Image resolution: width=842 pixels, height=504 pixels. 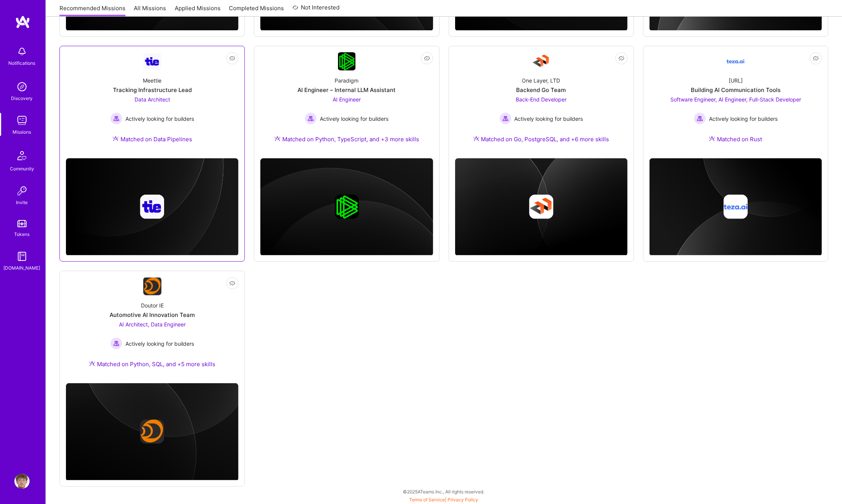 What do you see at coordinates (152, 103) in the screenshot?
I see `a: Company LogoMeettieTracking Infrastructure LeadData Architect Actively looking for buildersActive...` at bounding box center [152, 103].